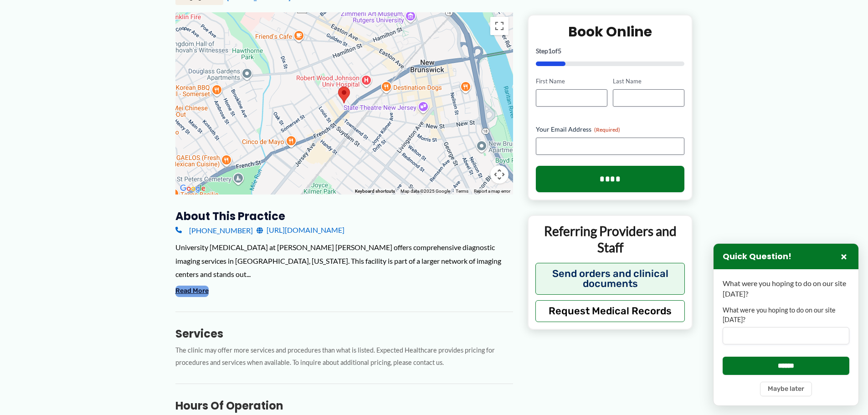  What do you see at coordinates (462, 191) in the screenshot?
I see `a: Terms (opens in new tab)` at bounding box center [462, 191].